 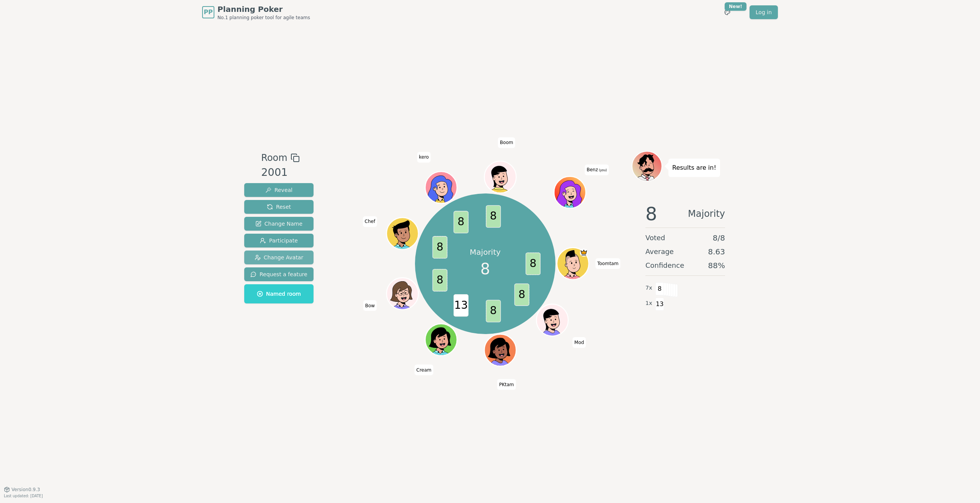 What do you see at coordinates (717, 265) in the screenshot?
I see `span: 88 %` at bounding box center [717, 265].